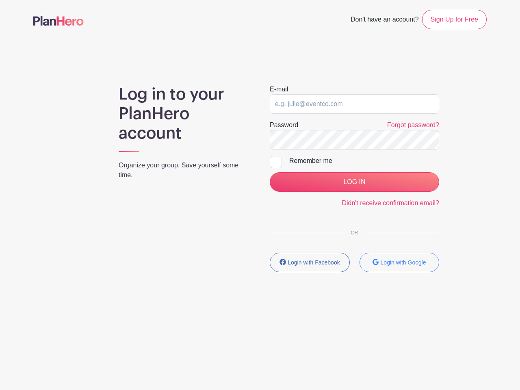 The width and height of the screenshot is (520, 390). I want to click on label: E-mail, so click(279, 89).